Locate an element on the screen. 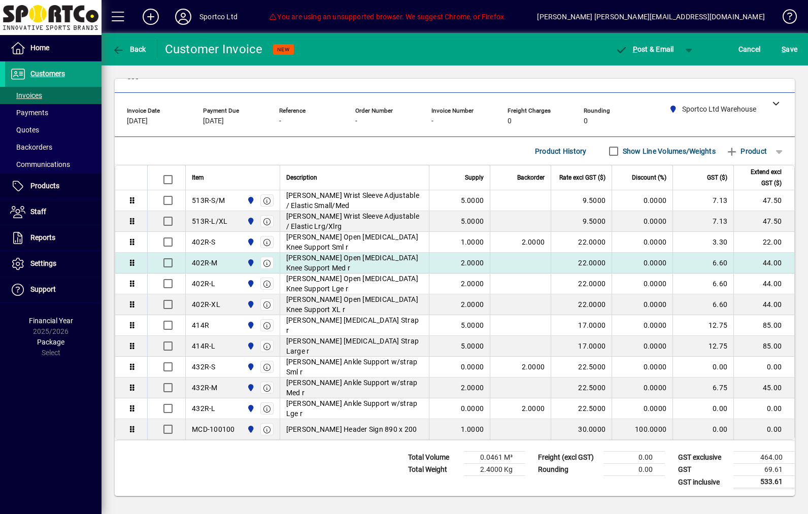 The height and width of the screenshot is (514, 808). span: Support is located at coordinates (43, 289).